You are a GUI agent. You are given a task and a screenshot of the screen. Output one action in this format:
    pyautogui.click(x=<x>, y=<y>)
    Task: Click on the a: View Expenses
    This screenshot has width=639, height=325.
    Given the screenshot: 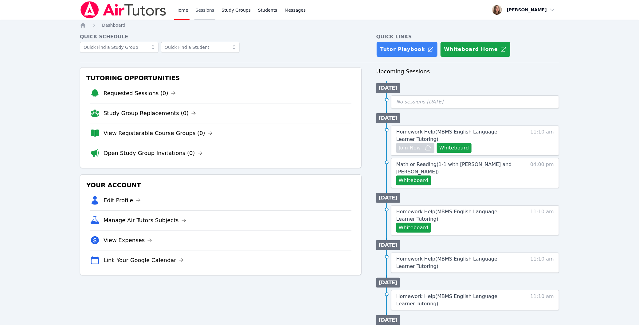 What is the action you would take?
    pyautogui.click(x=128, y=240)
    